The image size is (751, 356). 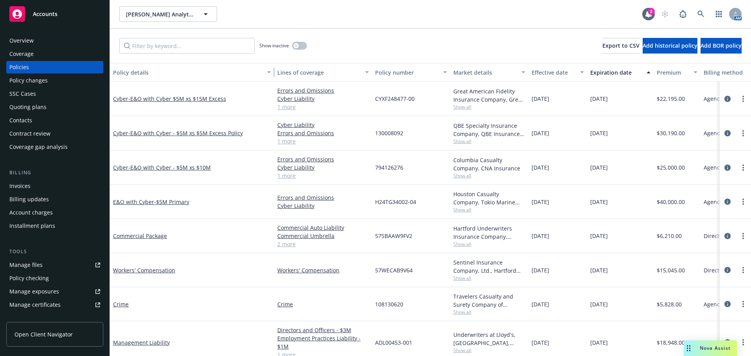 What do you see at coordinates (187, 46) in the screenshot?
I see `input: Filter by keyword...` at bounding box center [187, 46].